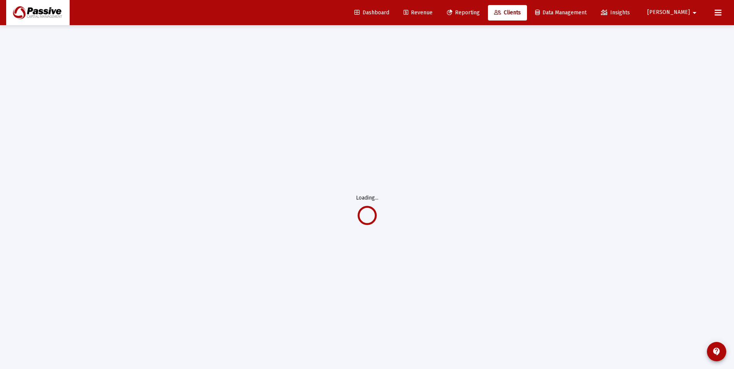 This screenshot has width=734, height=369. I want to click on mat-icon: contact_support, so click(717, 352).